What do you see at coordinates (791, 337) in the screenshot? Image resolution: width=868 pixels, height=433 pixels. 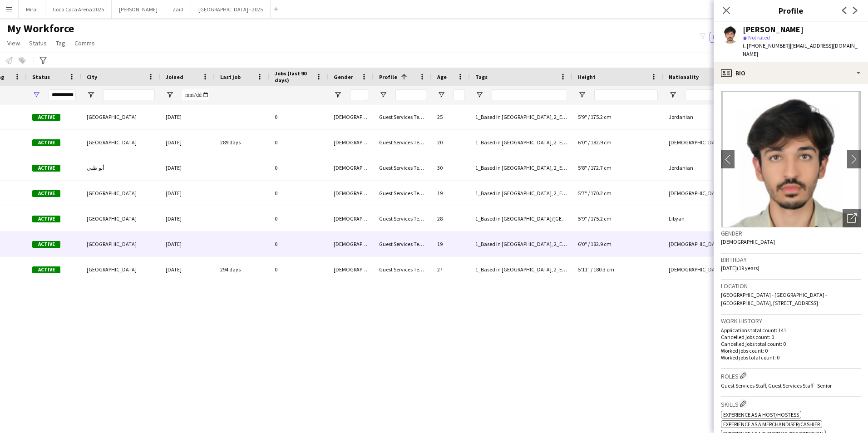 I see `p: Cancelled jobs count: 0` at bounding box center [791, 337].